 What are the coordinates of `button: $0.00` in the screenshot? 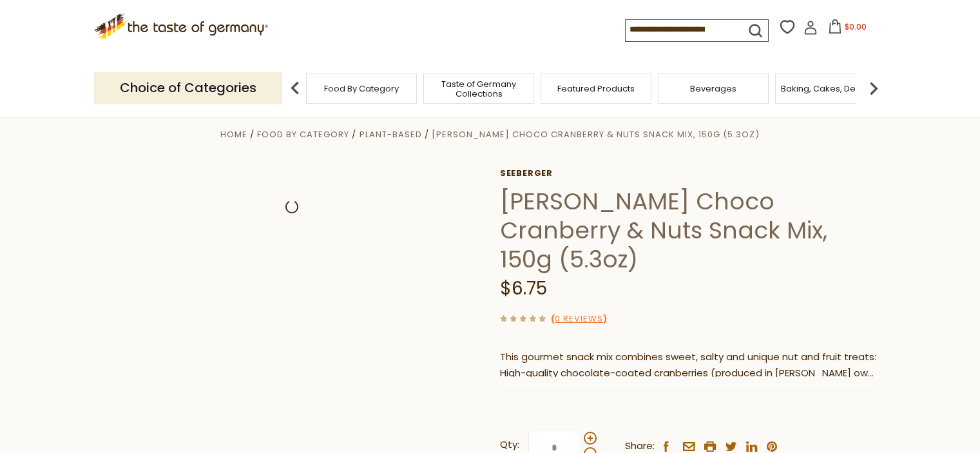 It's located at (848, 29).